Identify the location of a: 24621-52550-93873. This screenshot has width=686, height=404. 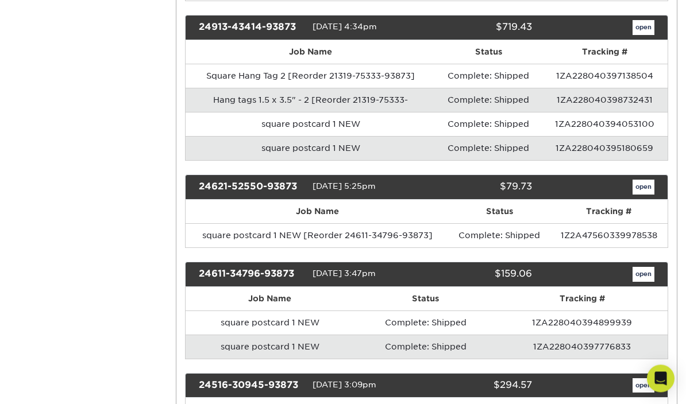
(248, 187).